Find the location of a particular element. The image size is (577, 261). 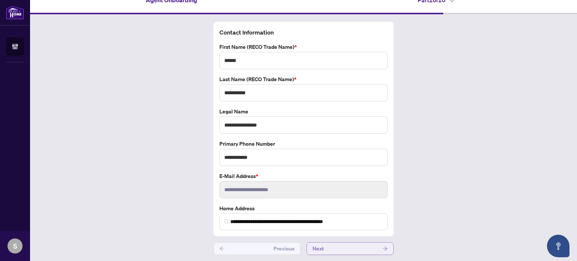

label: First Name (RECO Trade Name) is located at coordinates (303, 47).